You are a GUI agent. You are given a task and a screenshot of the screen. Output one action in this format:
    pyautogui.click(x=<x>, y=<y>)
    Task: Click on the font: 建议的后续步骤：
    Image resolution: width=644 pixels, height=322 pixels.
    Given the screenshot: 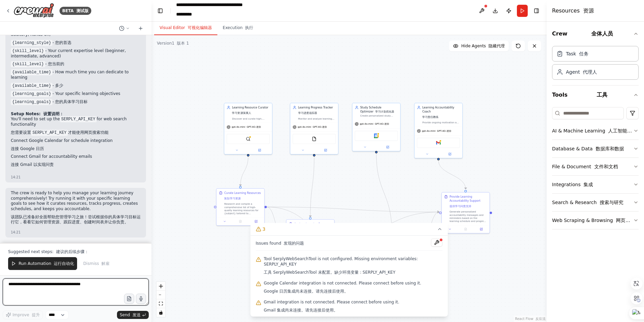 What is the action you would take?
    pyautogui.click(x=72, y=252)
    